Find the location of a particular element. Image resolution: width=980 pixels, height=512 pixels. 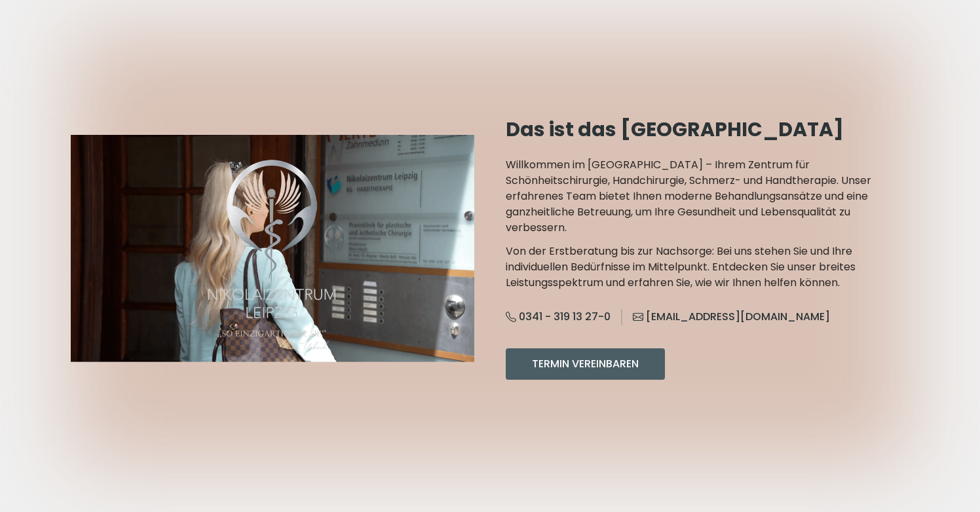

a: 0341 - 319 13 27-0 is located at coordinates (564, 317).